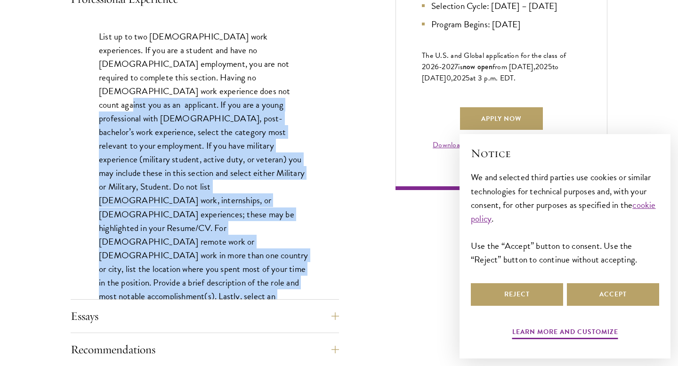 This screenshot has width=678, height=366. I want to click on h2: Notice, so click(565, 153).